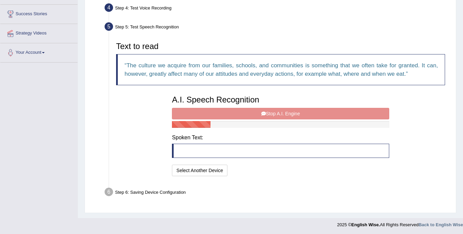 This screenshot has width=463, height=234. I want to click on a: Back to English Wise, so click(441, 225).